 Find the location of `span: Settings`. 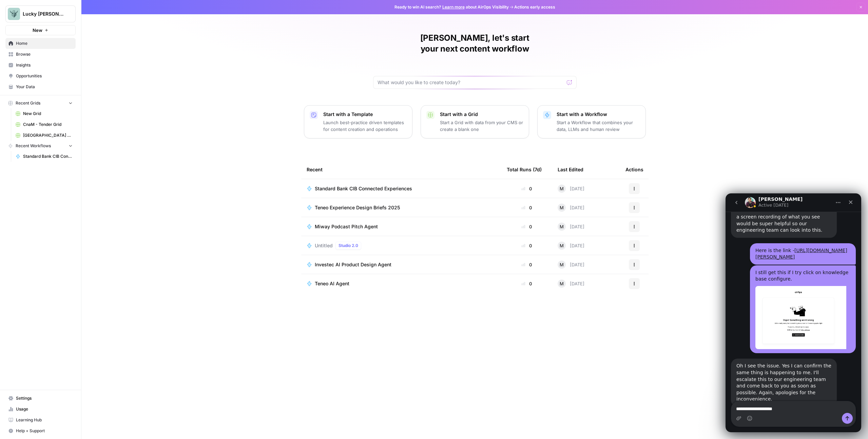

span: Settings is located at coordinates (44, 398).